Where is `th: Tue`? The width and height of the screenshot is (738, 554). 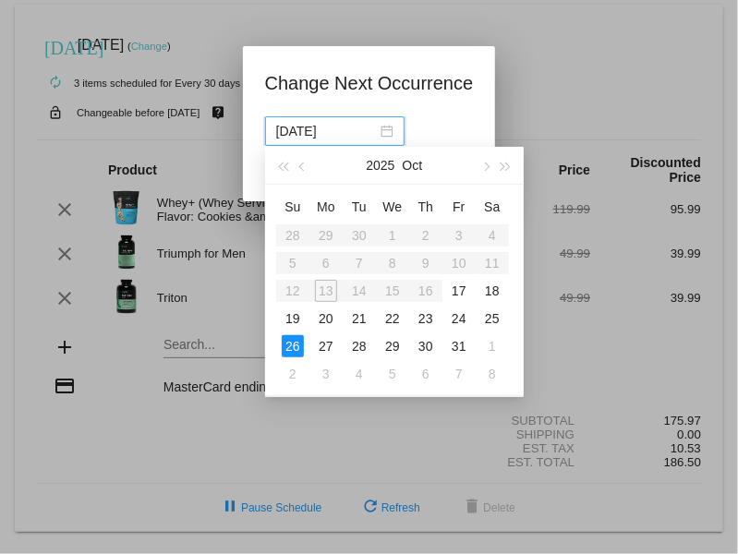
th: Tue is located at coordinates (359, 207).